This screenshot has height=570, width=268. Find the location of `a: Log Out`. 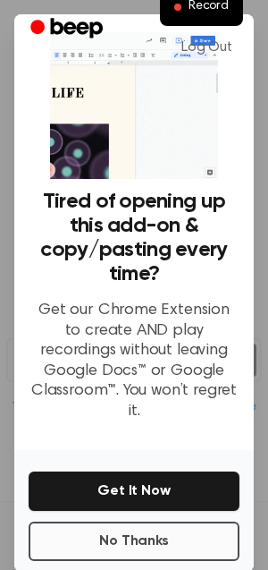

a: Log Out is located at coordinates (207, 47).